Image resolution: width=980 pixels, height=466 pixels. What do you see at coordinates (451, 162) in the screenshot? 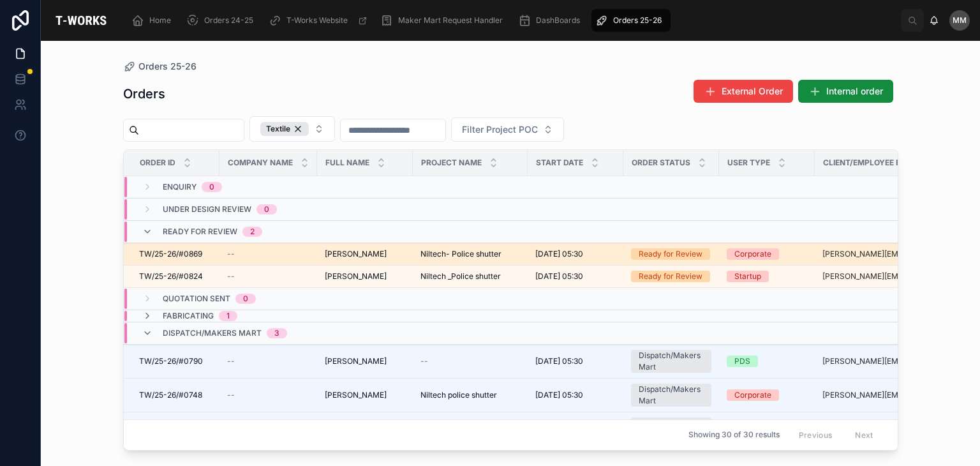
I see `span: Project Name` at bounding box center [451, 162].